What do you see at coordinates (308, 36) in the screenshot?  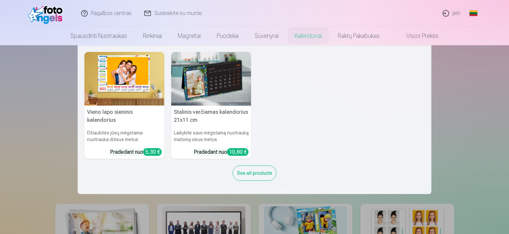 I see `a: Kalendoriai` at bounding box center [308, 36].